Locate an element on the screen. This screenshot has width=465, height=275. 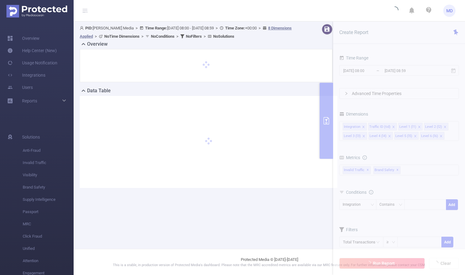
b: No Conditions is located at coordinates (163, 36).